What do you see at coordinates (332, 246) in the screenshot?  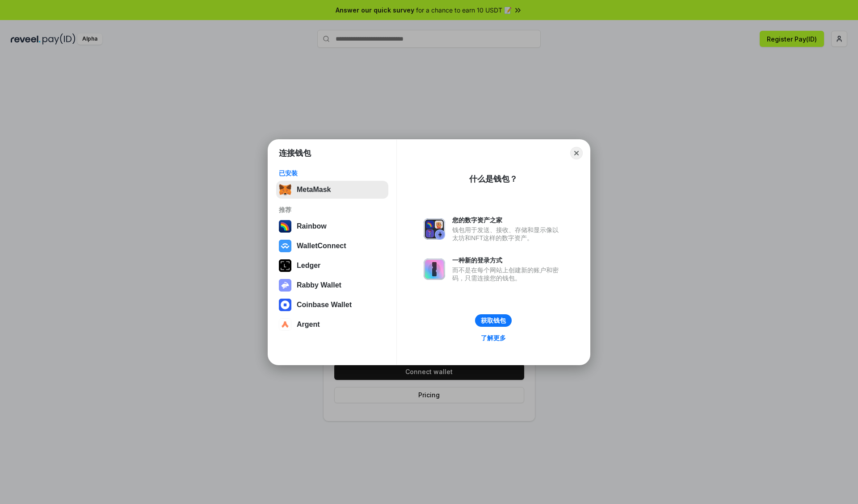 I see `button: WalletConnect` at bounding box center [332, 246].